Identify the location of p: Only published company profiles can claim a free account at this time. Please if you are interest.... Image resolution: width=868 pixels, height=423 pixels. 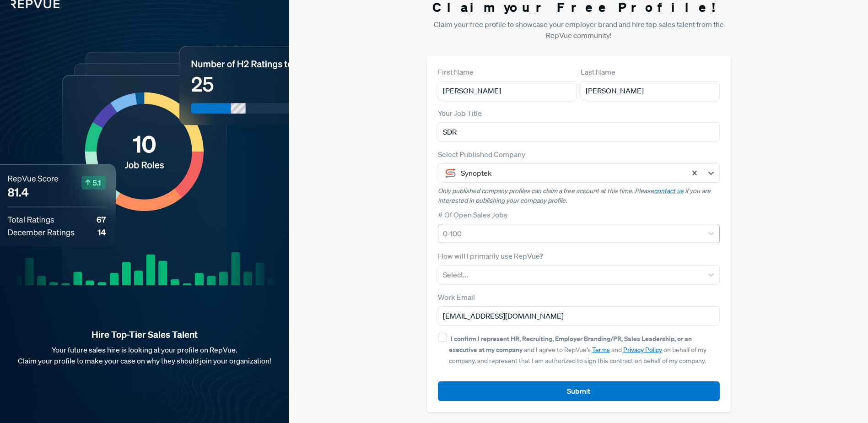
(579, 196).